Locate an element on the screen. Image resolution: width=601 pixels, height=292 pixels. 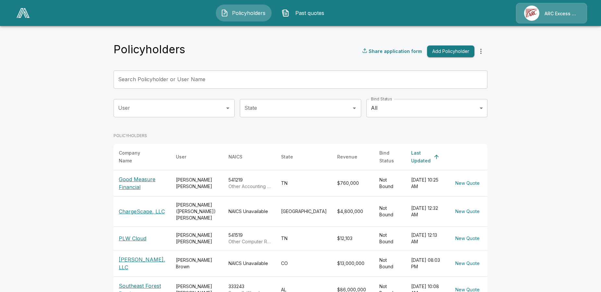
a: Policyholders IconPolicyholders is located at coordinates (244, 13).